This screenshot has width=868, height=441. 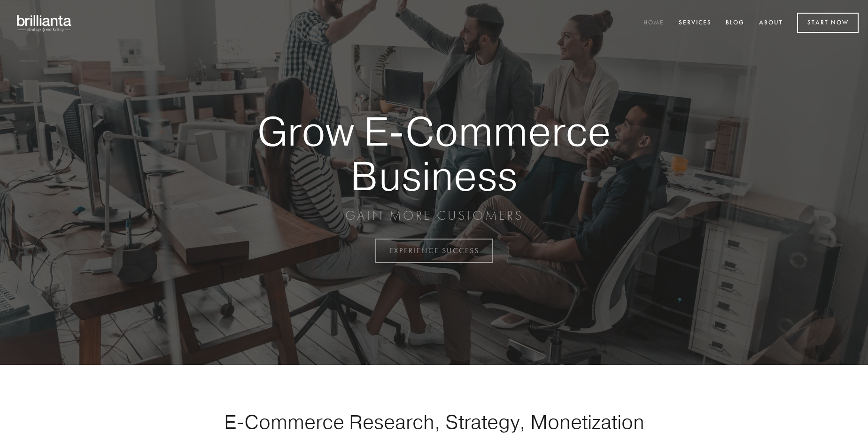 I want to click on a: Home, so click(x=654, y=23).